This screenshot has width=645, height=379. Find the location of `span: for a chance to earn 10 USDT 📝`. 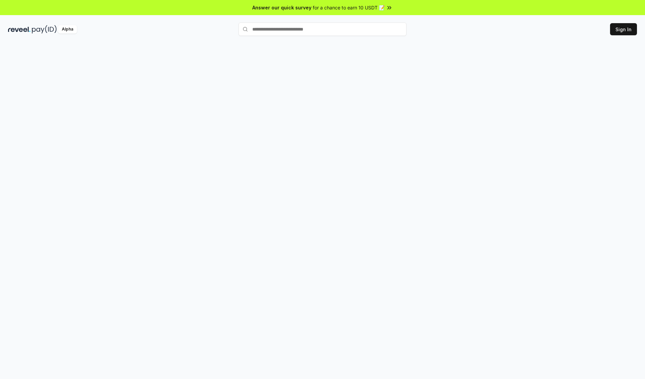

span: for a chance to earn 10 USDT 📝 is located at coordinates (349, 7).